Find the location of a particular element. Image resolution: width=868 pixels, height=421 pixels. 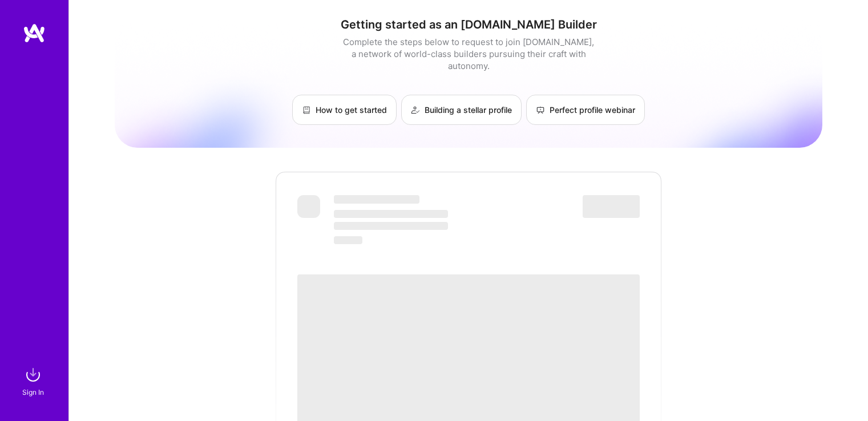

a: Perfect profile webinar is located at coordinates (586, 110).